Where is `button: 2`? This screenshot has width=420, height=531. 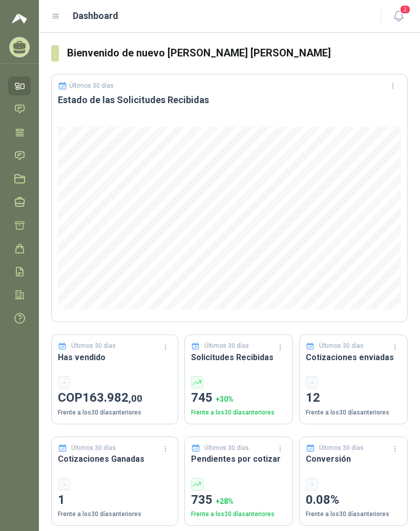
button: 2 is located at coordinates (399, 16).